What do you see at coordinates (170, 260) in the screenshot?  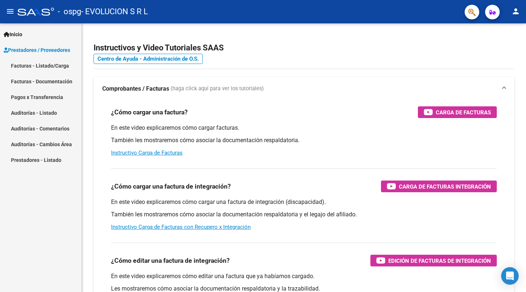 I see `h3: ¿Cómo editar una factura de integración?` at bounding box center [170, 260].